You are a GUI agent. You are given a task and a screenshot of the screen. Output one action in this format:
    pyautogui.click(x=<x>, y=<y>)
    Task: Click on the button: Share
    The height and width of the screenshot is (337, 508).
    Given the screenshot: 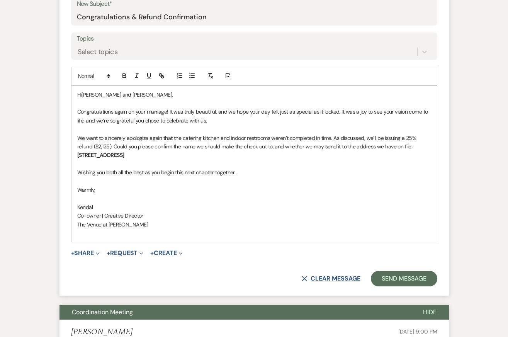 What is the action you would take?
    pyautogui.click(x=85, y=253)
    